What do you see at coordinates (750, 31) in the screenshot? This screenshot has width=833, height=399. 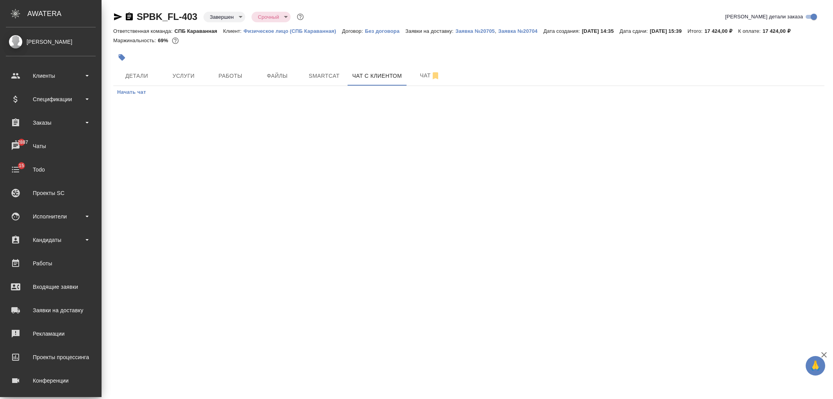 I see `p: К оплате:` at bounding box center [750, 31].